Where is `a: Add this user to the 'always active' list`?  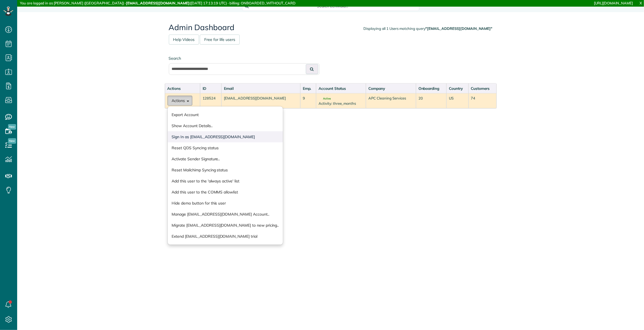 a: Add this user to the 'always active' list is located at coordinates (225, 181).